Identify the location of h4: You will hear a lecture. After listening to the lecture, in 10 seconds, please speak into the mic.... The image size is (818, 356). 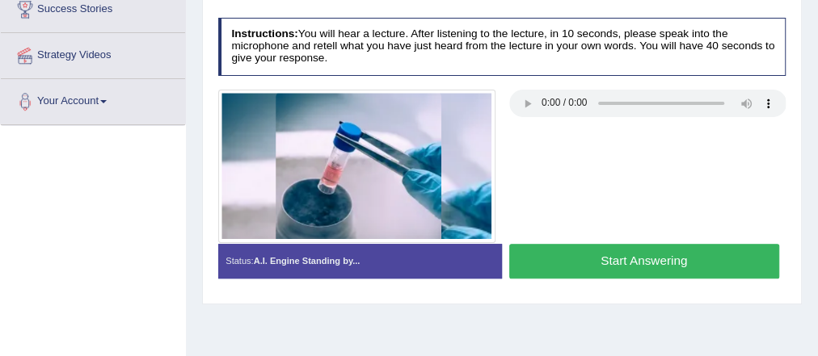
(502, 47).